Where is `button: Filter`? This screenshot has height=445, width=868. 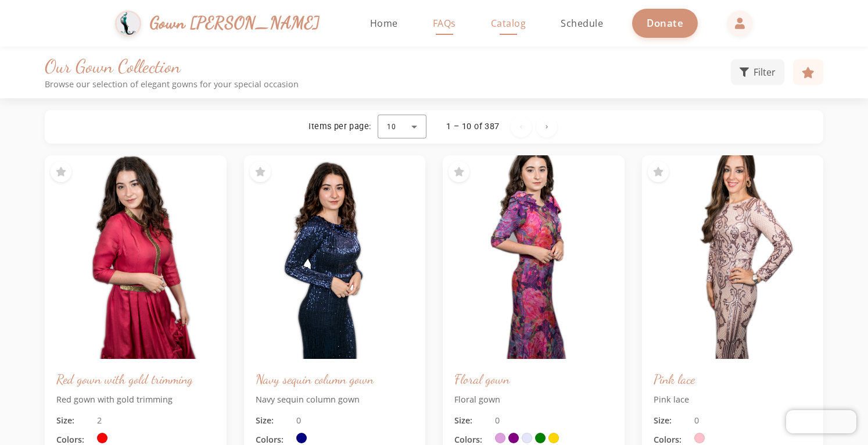 button: Filter is located at coordinates (758, 72).